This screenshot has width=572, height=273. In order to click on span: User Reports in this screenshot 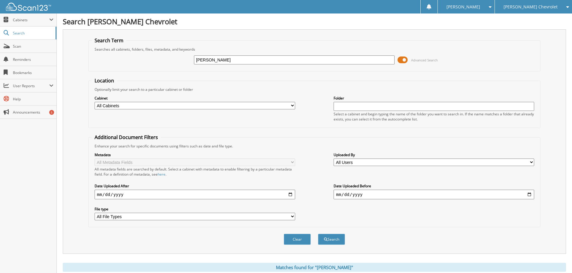, I will do `click(31, 86)`.